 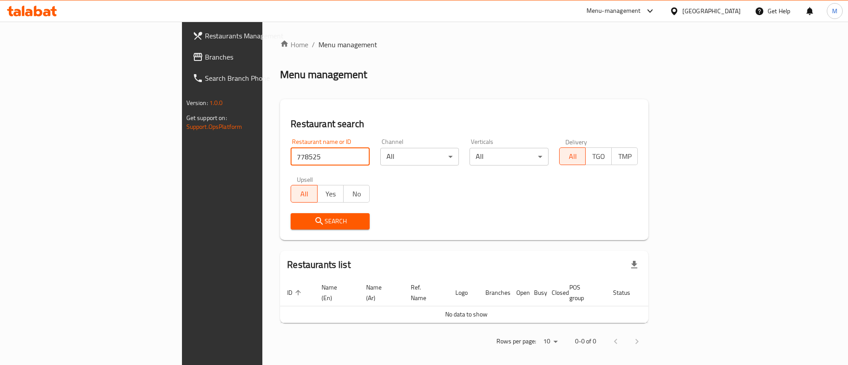 I want to click on a: Search Branch Phone, so click(x=254, y=78).